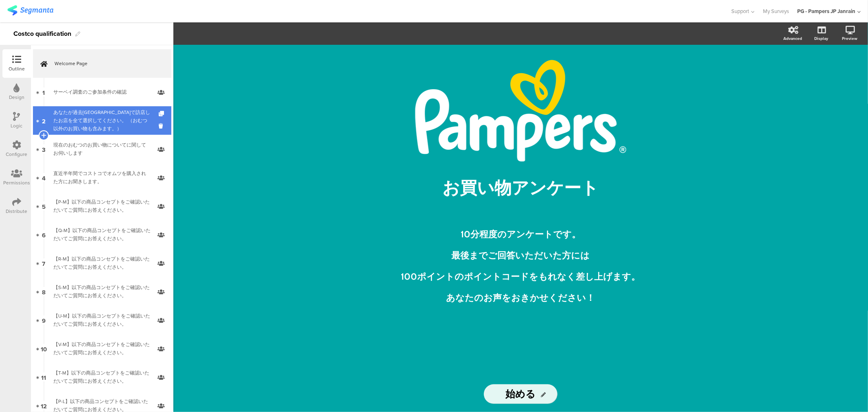 The height and width of the screenshot is (412, 868). I want to click on span: 8, so click(44, 291).